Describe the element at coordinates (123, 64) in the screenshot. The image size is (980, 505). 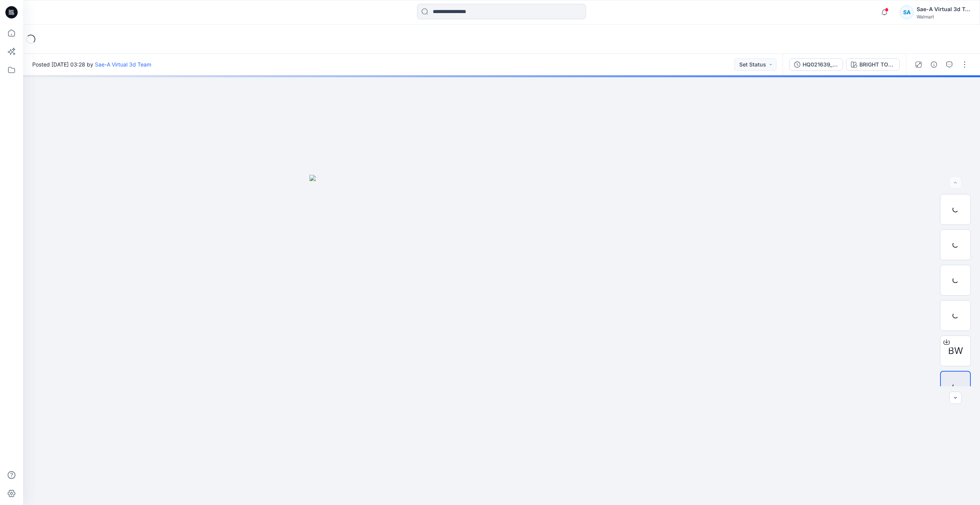
I see `a: Sae-A Virtual 3d Team` at that location.